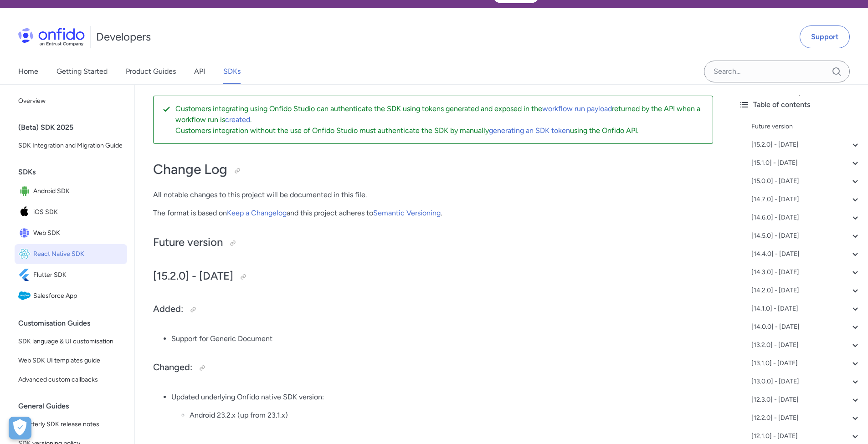 This screenshot has width=868, height=444. Describe the element at coordinates (25, 275) in the screenshot. I see `img: IconFlutter SDK` at that location.